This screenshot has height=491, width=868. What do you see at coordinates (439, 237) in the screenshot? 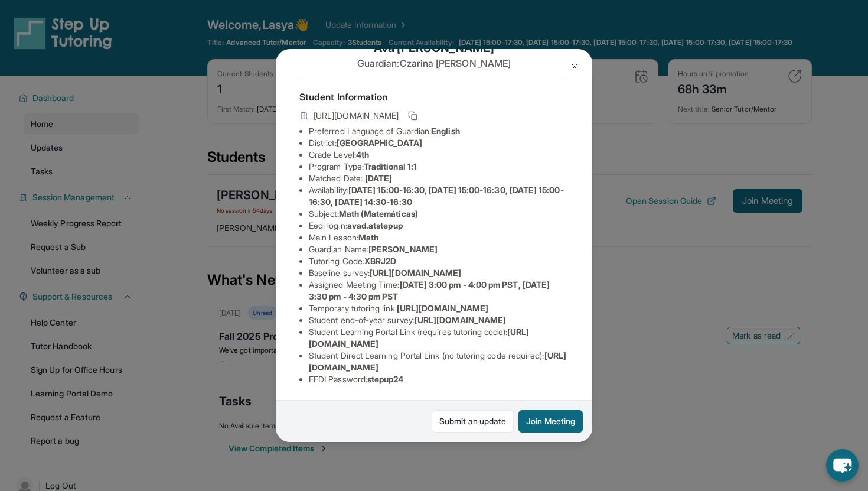
I see `li: Main Lesson :` at bounding box center [439, 237].